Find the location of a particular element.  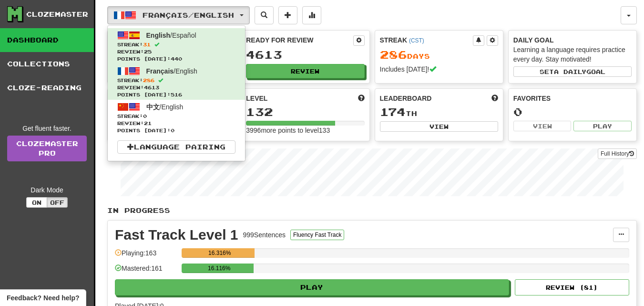

span: Open feedback widget is located at coordinates (43, 298).